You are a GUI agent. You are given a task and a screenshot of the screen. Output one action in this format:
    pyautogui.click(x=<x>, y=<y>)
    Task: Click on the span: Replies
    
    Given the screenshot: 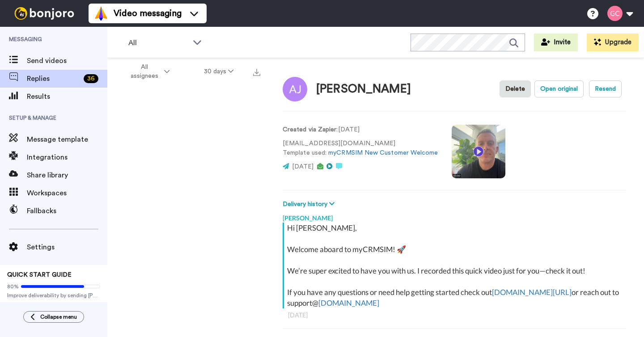 What is the action you would take?
    pyautogui.click(x=53, y=78)
    